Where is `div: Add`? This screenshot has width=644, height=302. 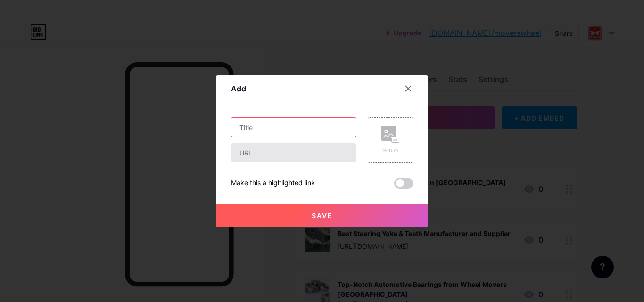 div: Add is located at coordinates (239, 88).